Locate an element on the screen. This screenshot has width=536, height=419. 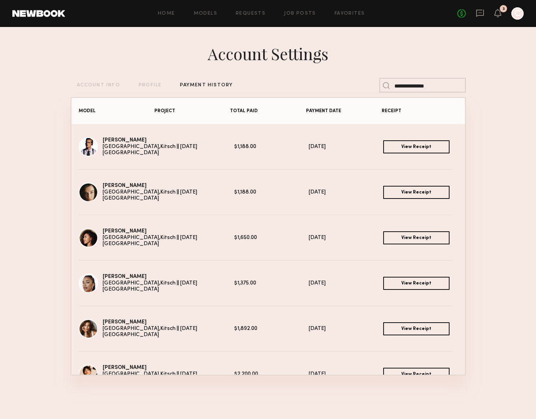
div: TOTAL PAID is located at coordinates (268, 111).